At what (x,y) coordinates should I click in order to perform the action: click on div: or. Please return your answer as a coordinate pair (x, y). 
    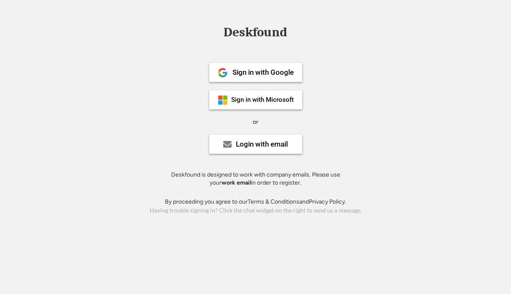
    Looking at the image, I should click on (255, 122).